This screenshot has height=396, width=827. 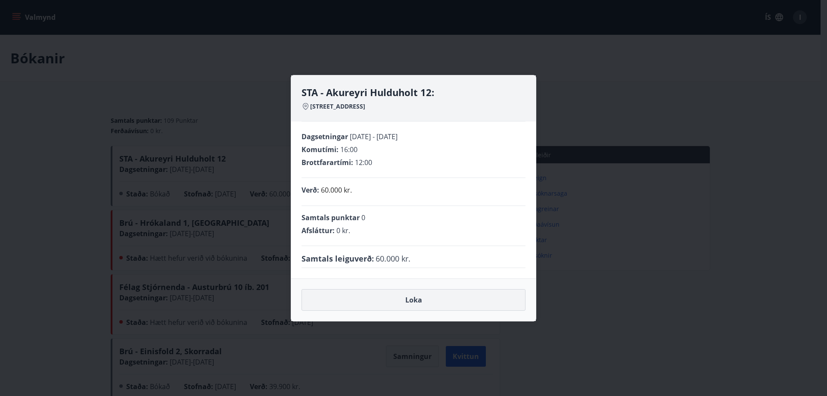 What do you see at coordinates (338, 258) in the screenshot?
I see `span: Samtals leiguverð :` at bounding box center [338, 258].